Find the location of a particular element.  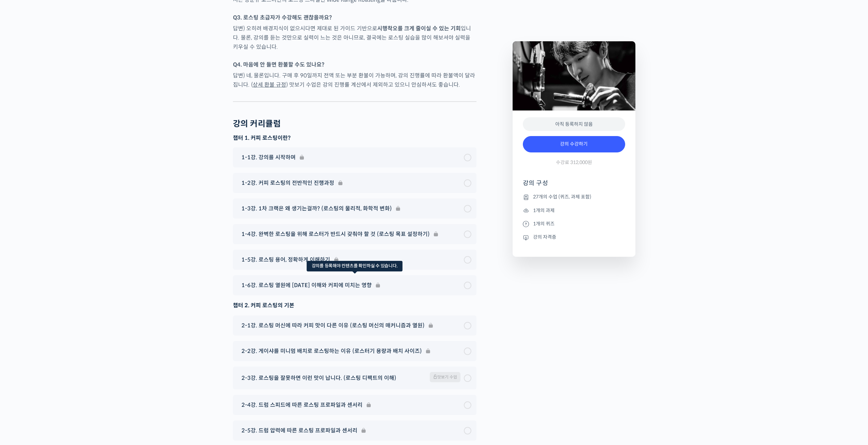

p: 답변) 네, 물론입니다. 구매 후 90일까지 전액 또는 부분 환불이 가능하며, 강의 진행률에 따라 환불액이 달라집니다. ( ) 맛보기 수업은 강의 진행률 계산에서 제외하고 있... is located at coordinates (355, 80).